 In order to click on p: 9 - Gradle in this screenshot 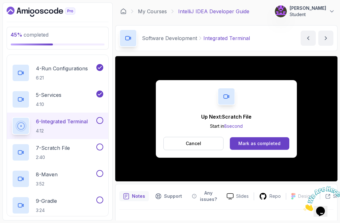, I will do `click(46, 201)`.